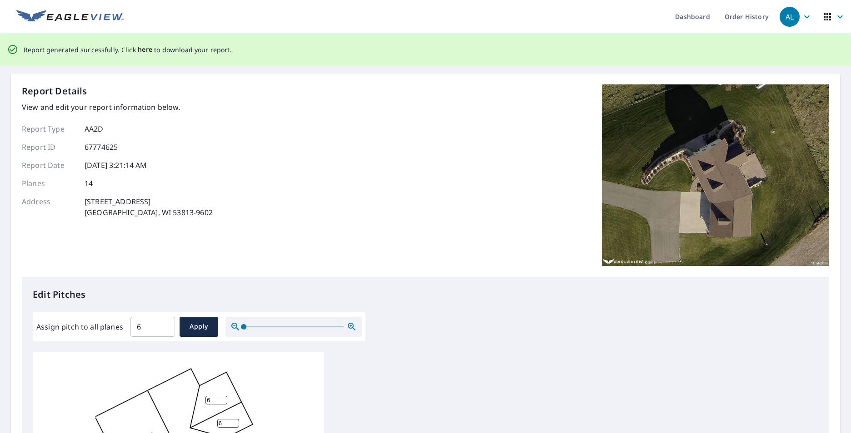 The width and height of the screenshot is (851, 433). I want to click on p: Report ID, so click(49, 147).